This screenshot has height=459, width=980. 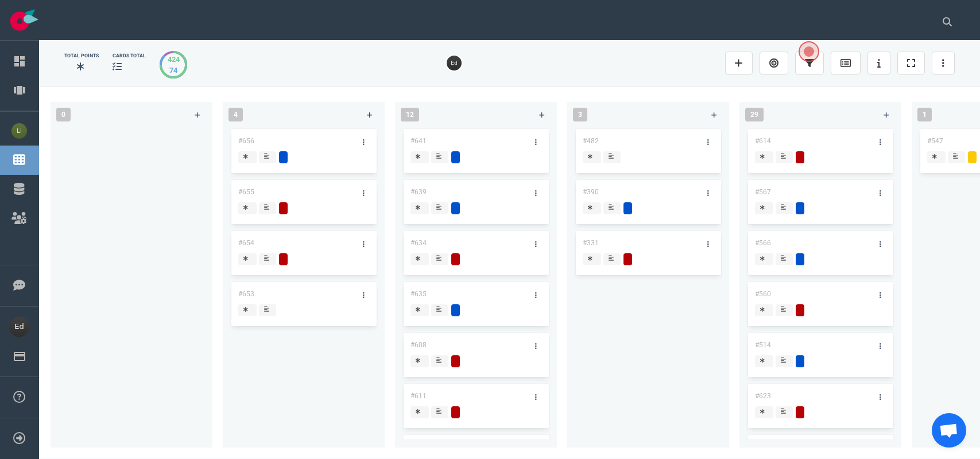 I want to click on a: #655, so click(x=246, y=192).